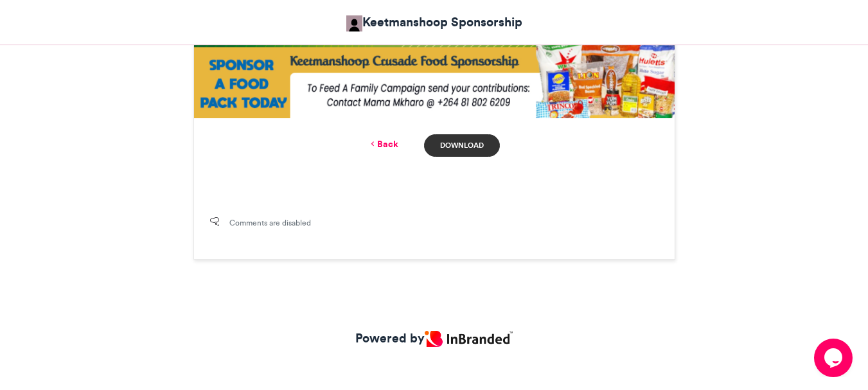 This screenshot has width=868, height=390. What do you see at coordinates (434, 22) in the screenshot?
I see `a: Keetmanshoop Sponsorship` at bounding box center [434, 22].